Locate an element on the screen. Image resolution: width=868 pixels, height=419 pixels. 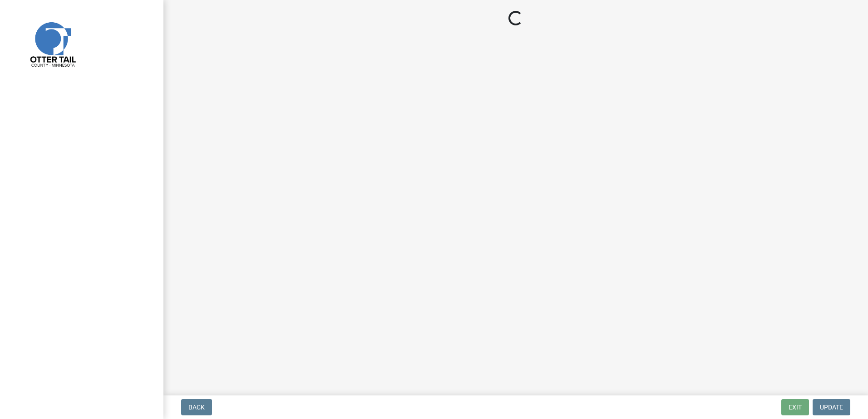
span: Back is located at coordinates (196, 408).